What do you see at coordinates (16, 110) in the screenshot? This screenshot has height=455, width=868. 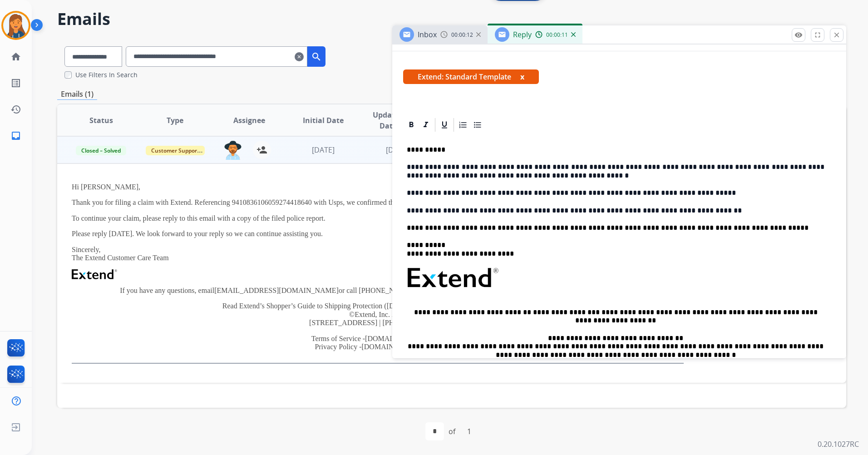 I see `mat-icon: history` at bounding box center [16, 110].